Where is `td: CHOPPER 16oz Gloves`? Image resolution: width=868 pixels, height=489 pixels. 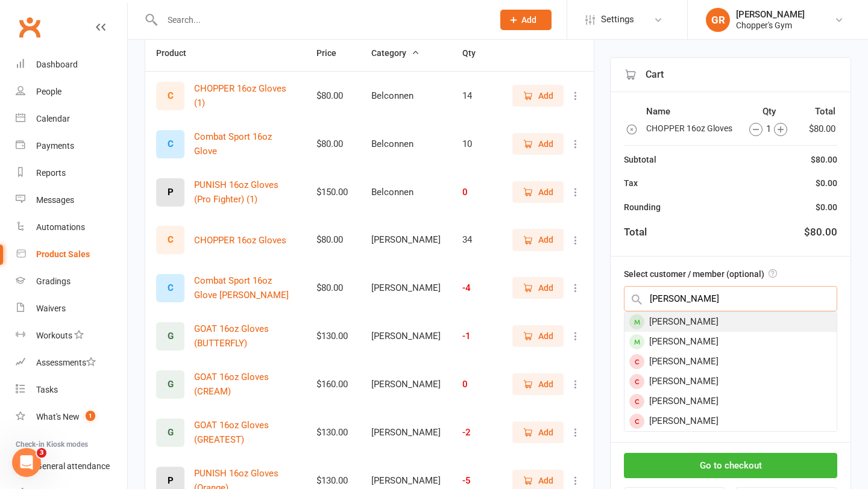 td: CHOPPER 16oz Gloves is located at coordinates (691, 128).